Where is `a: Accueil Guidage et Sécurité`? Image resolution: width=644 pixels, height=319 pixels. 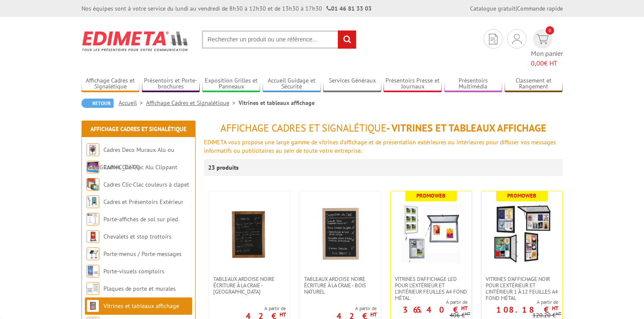 a: Accueil Guidage et Sécurité is located at coordinates (292, 84).